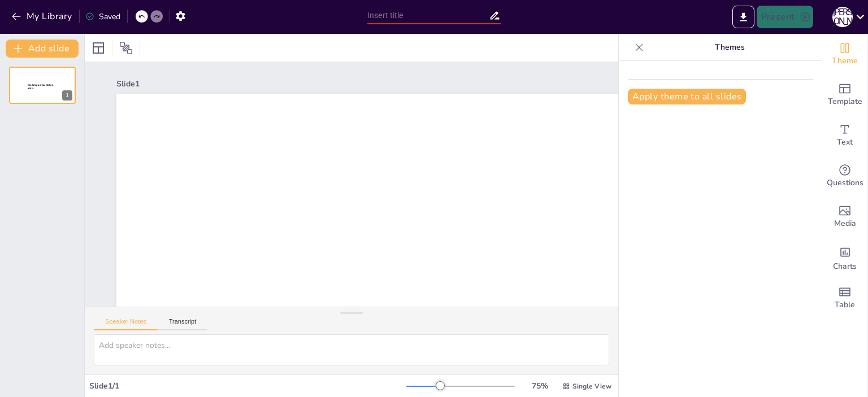 Image resolution: width=868 pixels, height=397 pixels. Describe the element at coordinates (461, 84) in the screenshot. I see `div: Slide 1` at that location.